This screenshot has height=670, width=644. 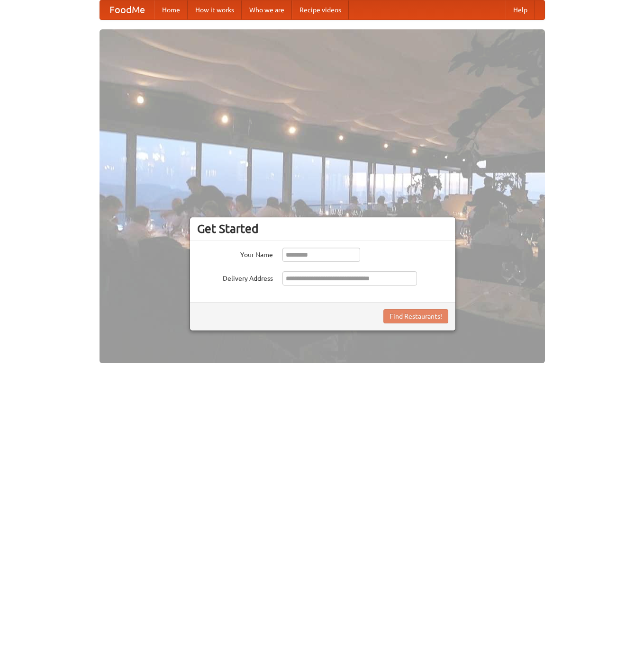 What do you see at coordinates (323, 229) in the screenshot?
I see `h3: Get Started` at bounding box center [323, 229].